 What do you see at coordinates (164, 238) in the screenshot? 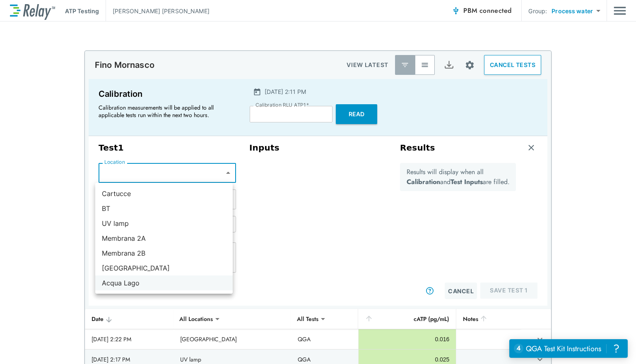
I see `li: Membrana 2A` at bounding box center [164, 238].